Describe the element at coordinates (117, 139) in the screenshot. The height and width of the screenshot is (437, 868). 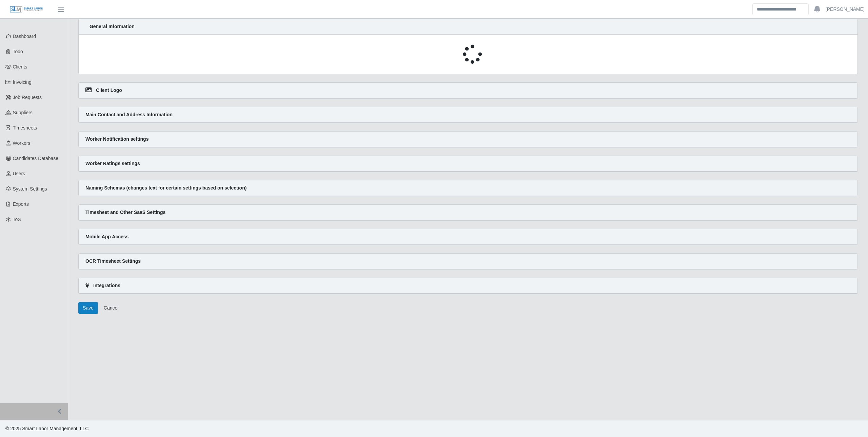
I see `strong: Worker Notification settings` at that location.